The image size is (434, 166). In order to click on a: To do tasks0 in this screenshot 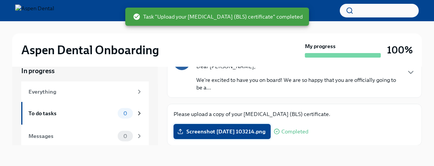, I will do `click(85, 113)`.